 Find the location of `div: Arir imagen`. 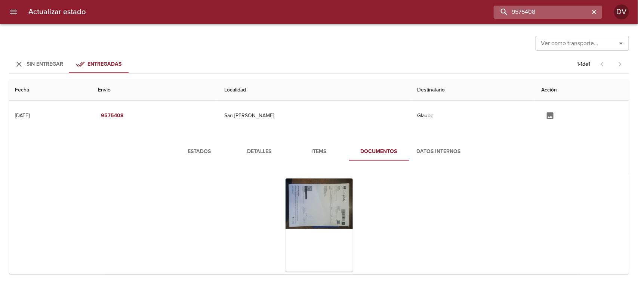

div: Arir imagen is located at coordinates (319, 225).